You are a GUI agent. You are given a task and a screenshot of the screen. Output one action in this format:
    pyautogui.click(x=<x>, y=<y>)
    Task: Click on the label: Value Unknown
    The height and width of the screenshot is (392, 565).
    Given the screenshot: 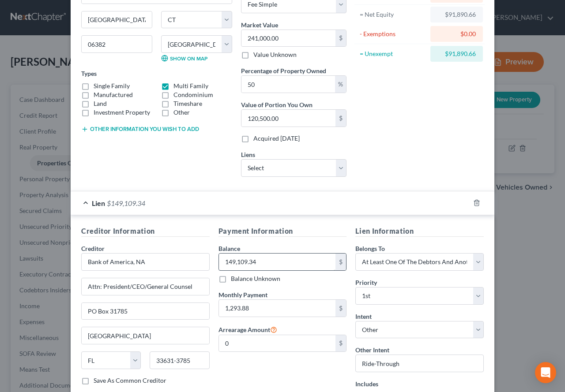 What is the action you would take?
    pyautogui.click(x=275, y=55)
    